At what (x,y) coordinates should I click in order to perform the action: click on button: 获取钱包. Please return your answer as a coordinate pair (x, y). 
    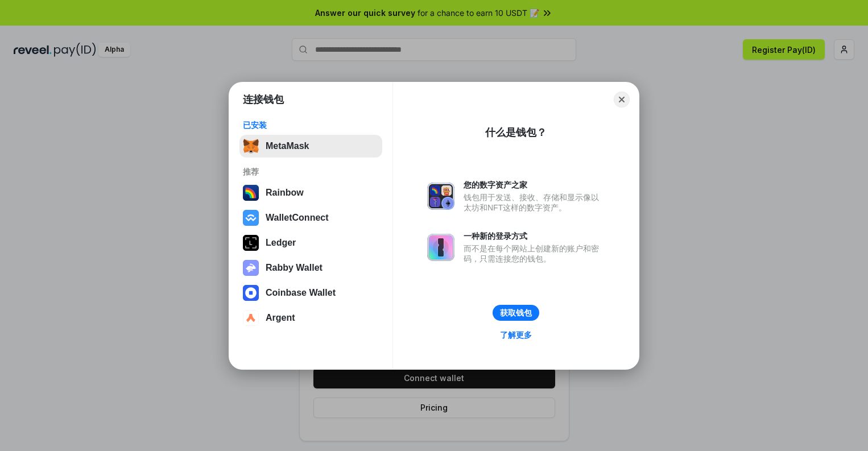
    Looking at the image, I should click on (516, 313).